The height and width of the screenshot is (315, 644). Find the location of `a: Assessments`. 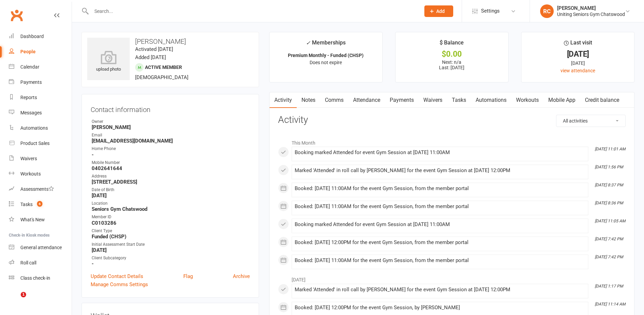

a: Assessments is located at coordinates (40, 189).